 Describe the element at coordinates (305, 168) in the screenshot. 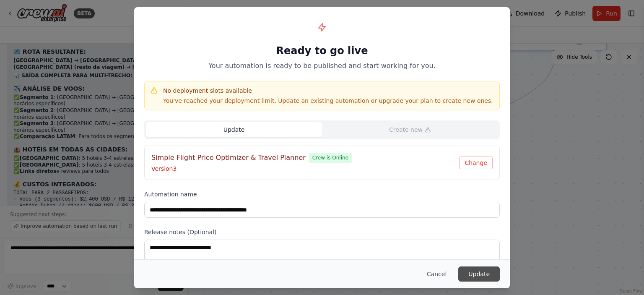

I see `p: Version 3` at that location.